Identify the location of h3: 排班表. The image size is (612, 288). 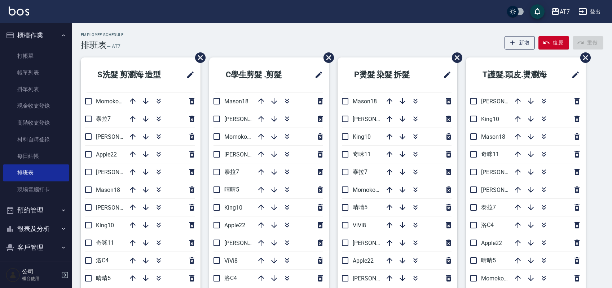
(94, 45).